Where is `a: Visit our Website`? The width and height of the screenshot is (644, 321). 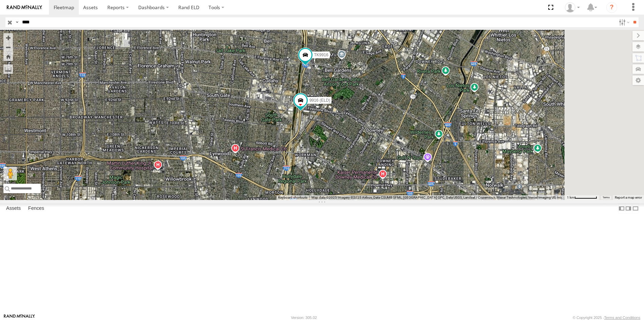 a: Visit our Website is located at coordinates (20, 318).